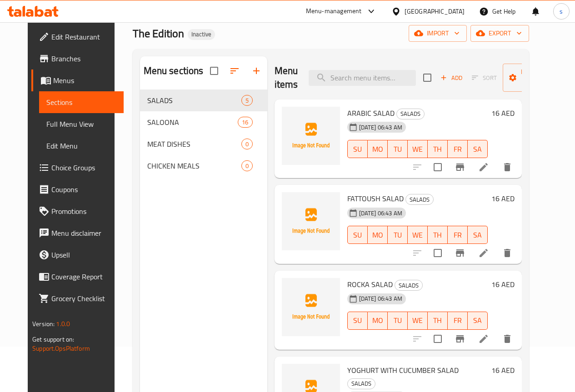 This screenshot has width=575, height=392. I want to click on img: FATTOUSH SALAD, so click(311, 221).